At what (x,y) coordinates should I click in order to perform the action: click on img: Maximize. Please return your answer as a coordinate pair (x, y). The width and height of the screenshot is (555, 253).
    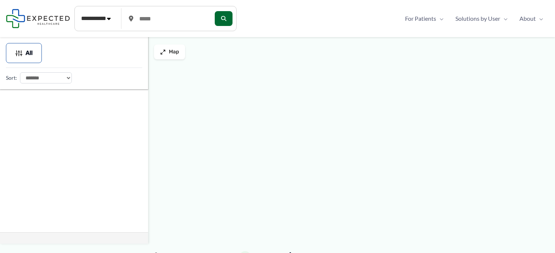
    Looking at the image, I should click on (163, 52).